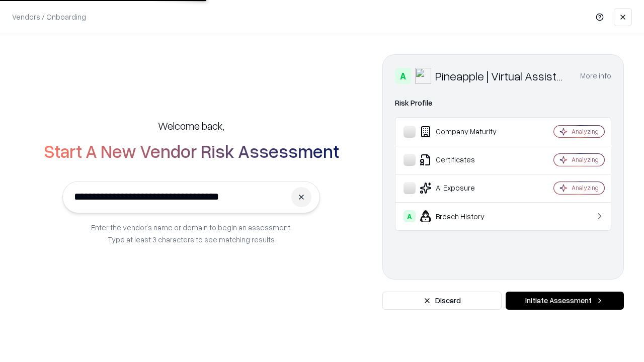 This screenshot has width=644, height=362. Describe the element at coordinates (442, 301) in the screenshot. I see `button: Discard` at that location.